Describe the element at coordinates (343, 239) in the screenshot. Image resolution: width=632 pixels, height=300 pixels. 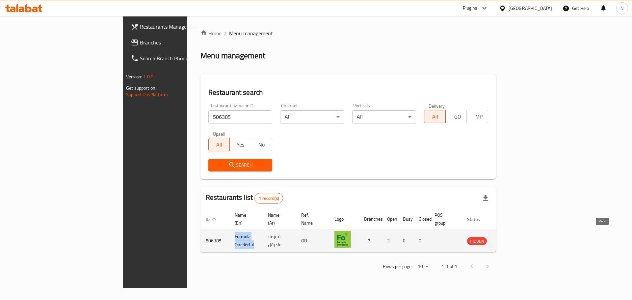
I see `img: Formula Onederful` at that location.